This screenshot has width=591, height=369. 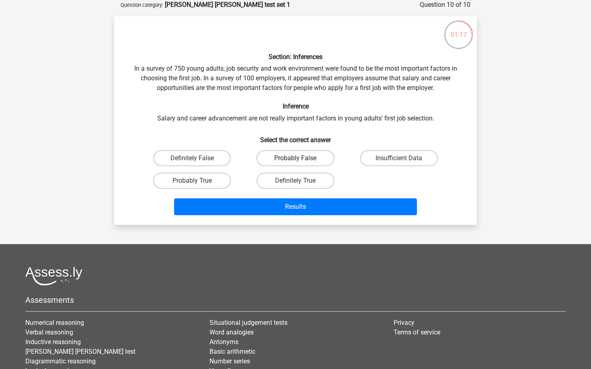 I want to click on a: Basic arithmetic, so click(x=232, y=352).